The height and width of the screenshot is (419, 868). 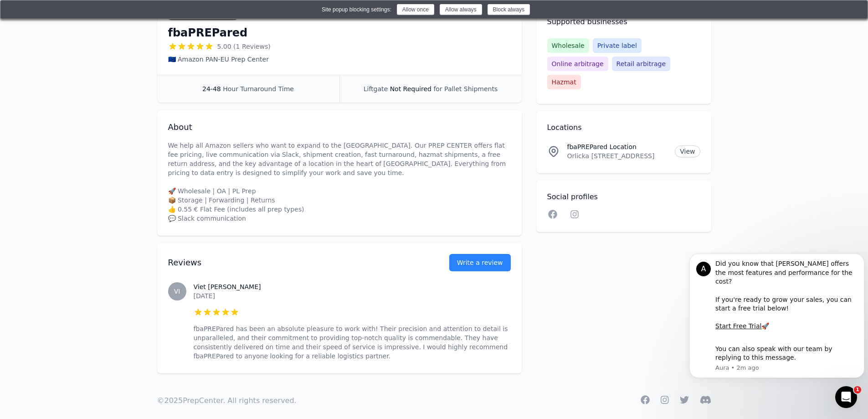 What do you see at coordinates (53, 75) in the screenshot?
I see `a: Start Free Trial` at bounding box center [53, 75].